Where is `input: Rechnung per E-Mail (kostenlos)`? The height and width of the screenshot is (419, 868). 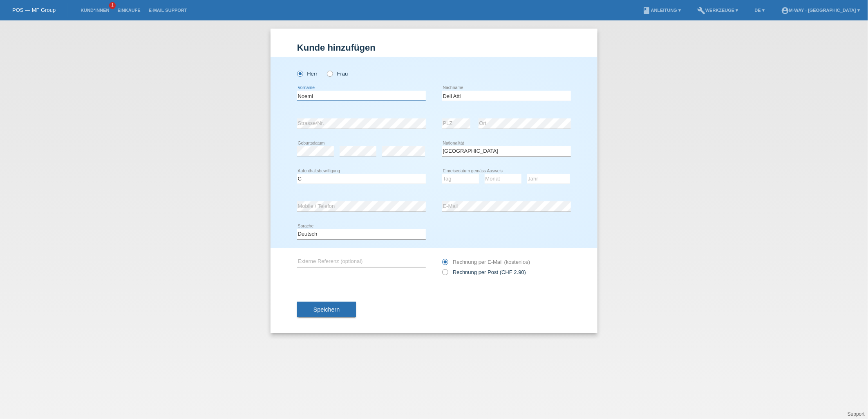
input: Rechnung per E-Mail (kostenlos) is located at coordinates (444, 264).